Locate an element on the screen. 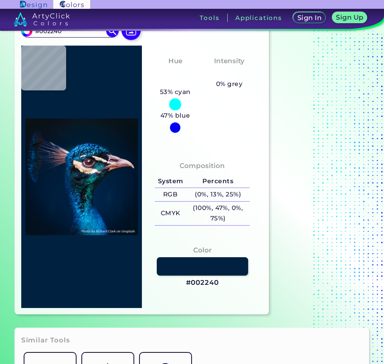 This screenshot has height=364, width=384. img: ArtyClick Design logo is located at coordinates (33, 4).